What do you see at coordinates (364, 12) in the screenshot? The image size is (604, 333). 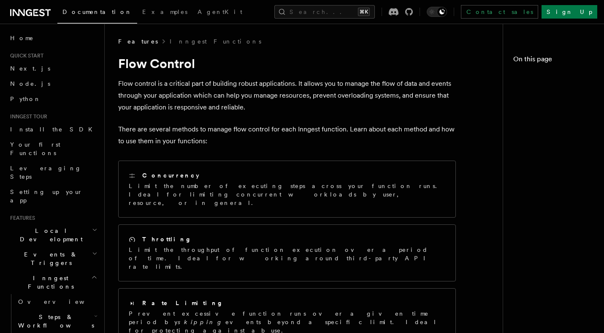 I see `kbd: ⌘K` at bounding box center [364, 12].